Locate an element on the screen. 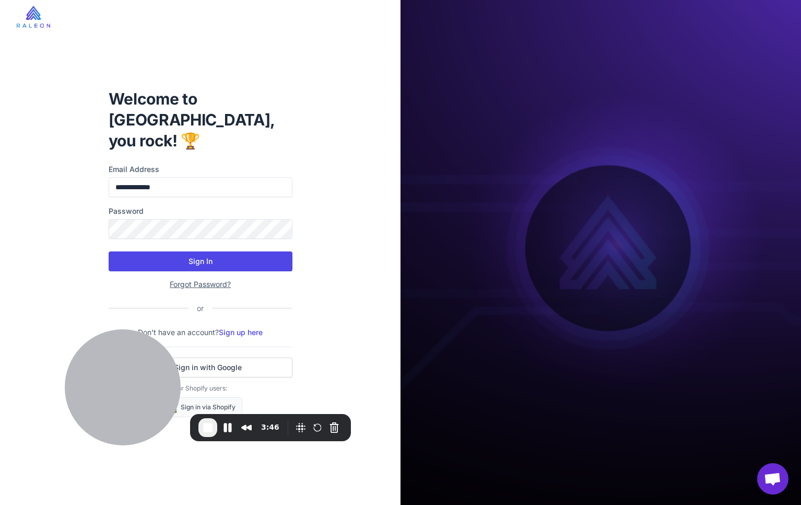  p: Don't have an account? is located at coordinates (201, 332).